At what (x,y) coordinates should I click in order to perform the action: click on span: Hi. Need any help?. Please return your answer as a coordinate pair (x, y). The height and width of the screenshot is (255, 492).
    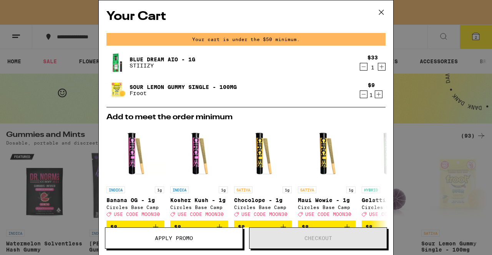
    Looking at the image, I should click on (30, 8).